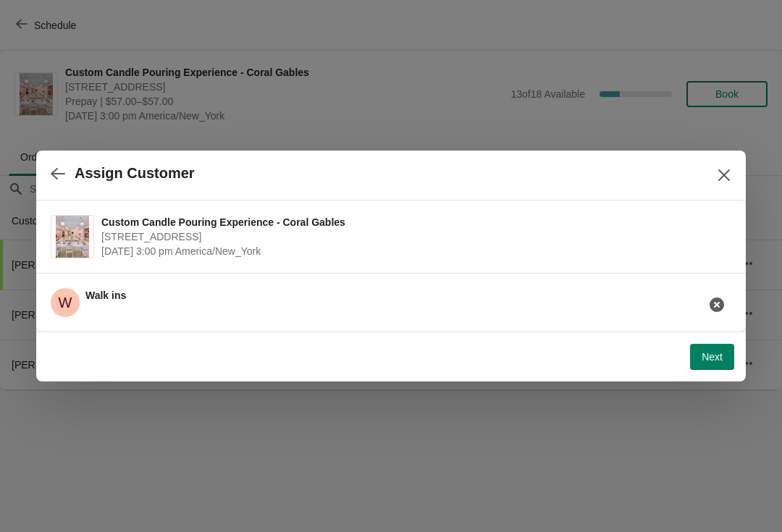 This screenshot has height=532, width=782. I want to click on span: Next, so click(712, 357).